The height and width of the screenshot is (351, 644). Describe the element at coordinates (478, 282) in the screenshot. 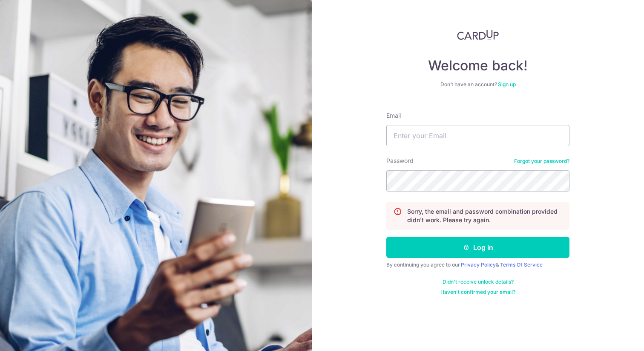

I see `a: Didn't receive unlock details?` at that location.